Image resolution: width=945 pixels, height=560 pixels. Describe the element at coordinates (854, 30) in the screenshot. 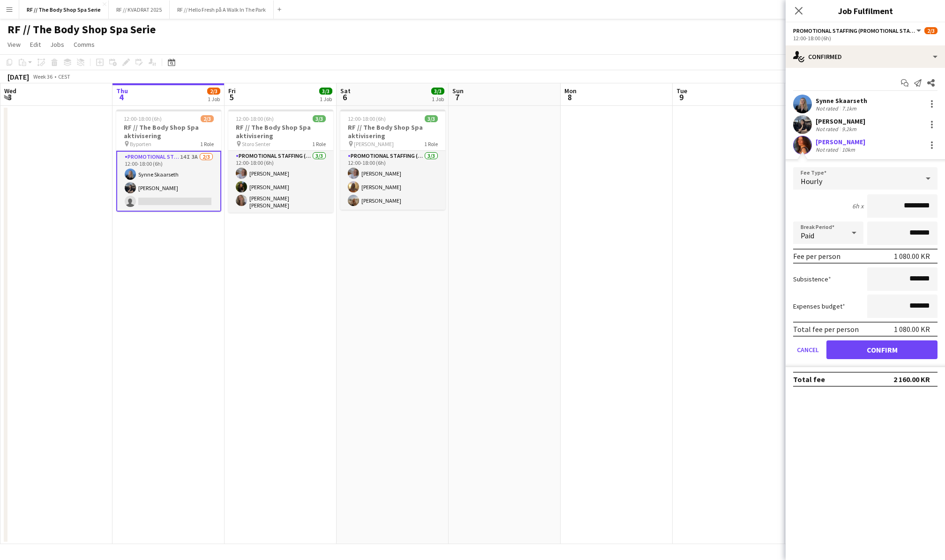

I see `span: Promotional Staffing (Promotional Staff)` at that location.